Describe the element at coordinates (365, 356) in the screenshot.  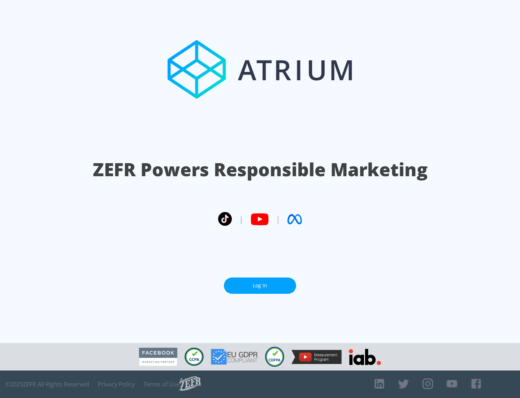
I see `img: IAB` at that location.